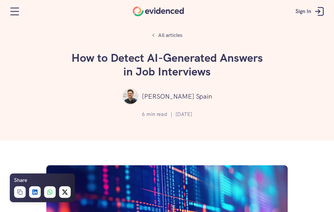  I want to click on p: min read, so click(157, 114).